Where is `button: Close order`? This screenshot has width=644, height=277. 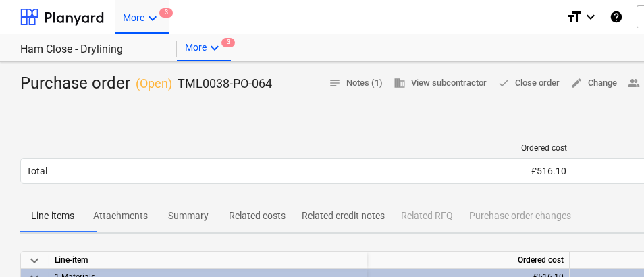
button: Close order is located at coordinates (528, 83).